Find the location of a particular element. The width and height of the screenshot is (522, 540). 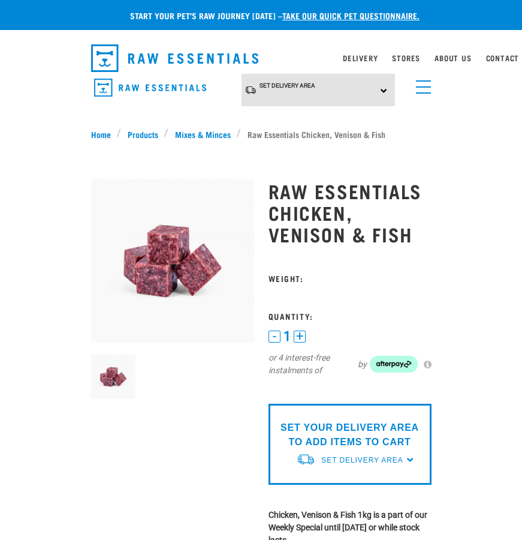

a: Delivery is located at coordinates (360, 58).